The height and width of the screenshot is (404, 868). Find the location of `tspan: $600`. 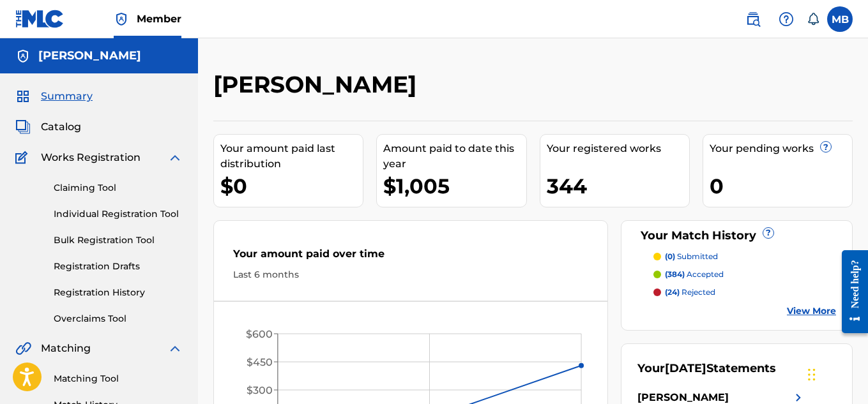

tspan: $600 is located at coordinates (259, 334).